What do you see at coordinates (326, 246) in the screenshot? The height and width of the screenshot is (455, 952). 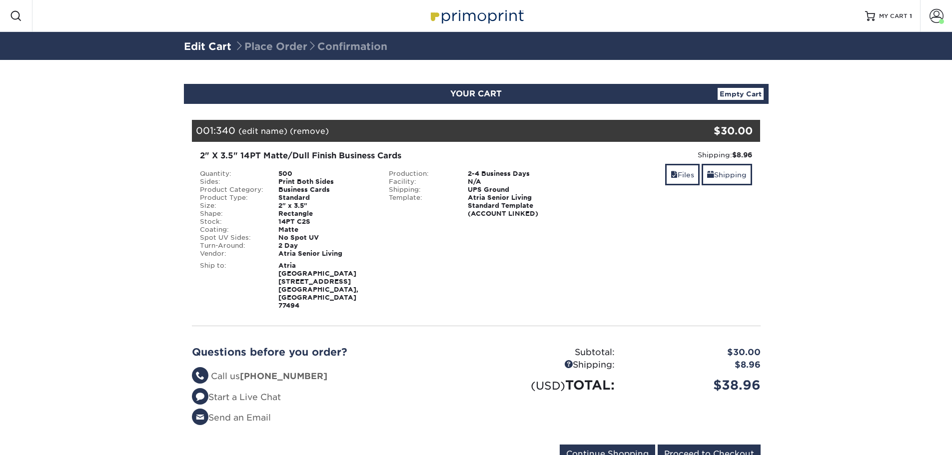 I see `div: 2 Day` at bounding box center [326, 246].